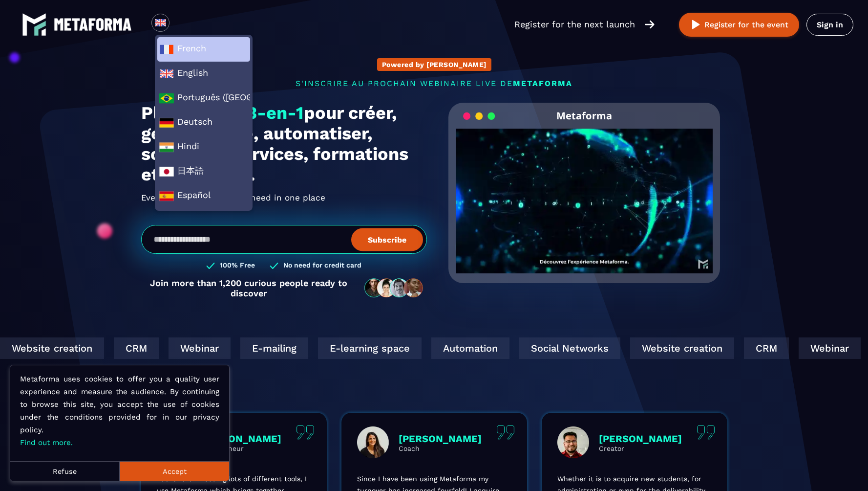 The height and width of the screenshot is (491, 868). What do you see at coordinates (284, 197) in the screenshot?
I see `h2: Everything that need in one place` at bounding box center [284, 197].